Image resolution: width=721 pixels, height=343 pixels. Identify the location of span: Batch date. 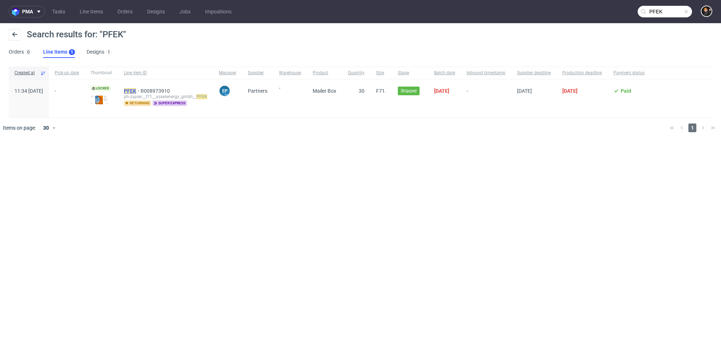
(445, 73).